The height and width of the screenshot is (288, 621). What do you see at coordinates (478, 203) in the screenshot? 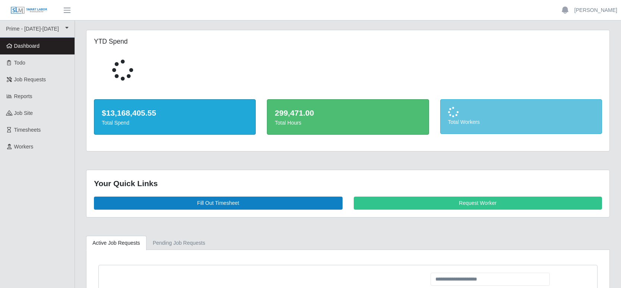
I see `a: Request Worker` at bounding box center [478, 203].